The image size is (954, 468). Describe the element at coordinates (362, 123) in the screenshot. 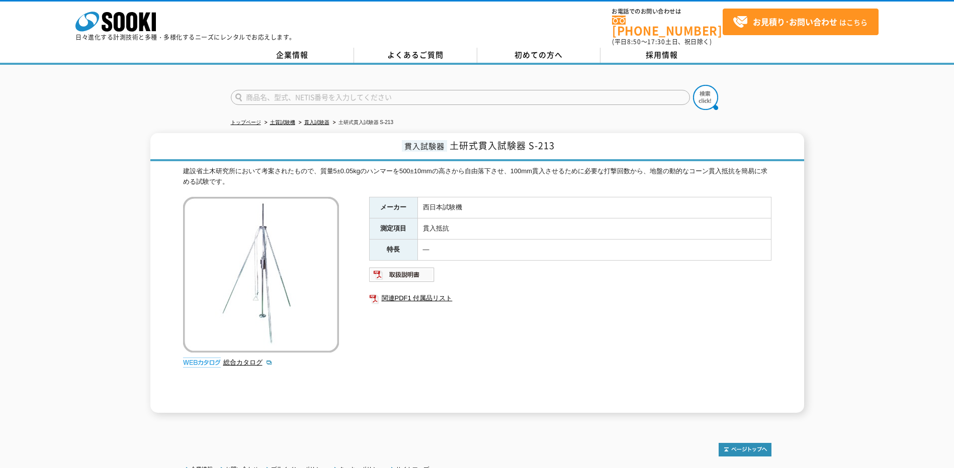

I see `li: 土研式貫入試験器 S-213` at that location.